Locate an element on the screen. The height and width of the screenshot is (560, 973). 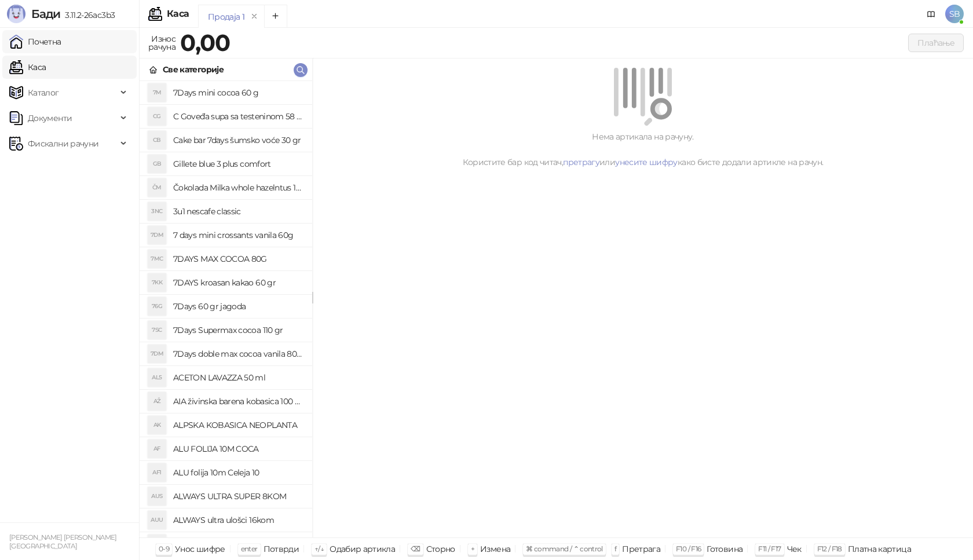
h4: Gillete blue 3 plus comfort is located at coordinates (238, 164).